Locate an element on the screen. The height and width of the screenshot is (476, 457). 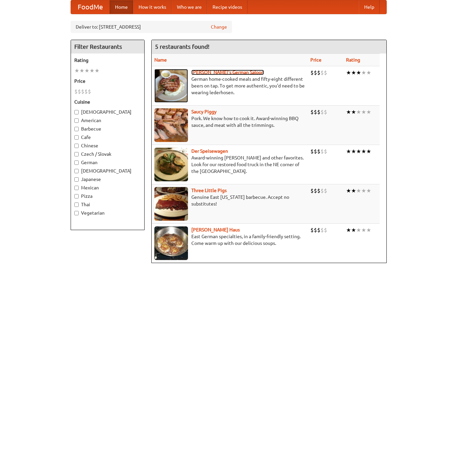
input: American is located at coordinates (76, 120).